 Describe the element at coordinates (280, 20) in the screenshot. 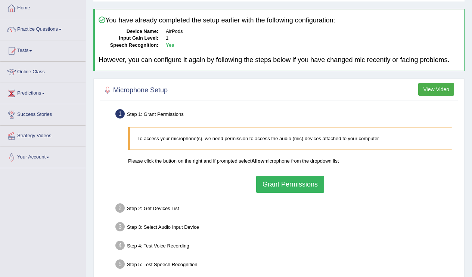

I see `h4: You have already completed the setup earlier with the following configuration:` at that location.